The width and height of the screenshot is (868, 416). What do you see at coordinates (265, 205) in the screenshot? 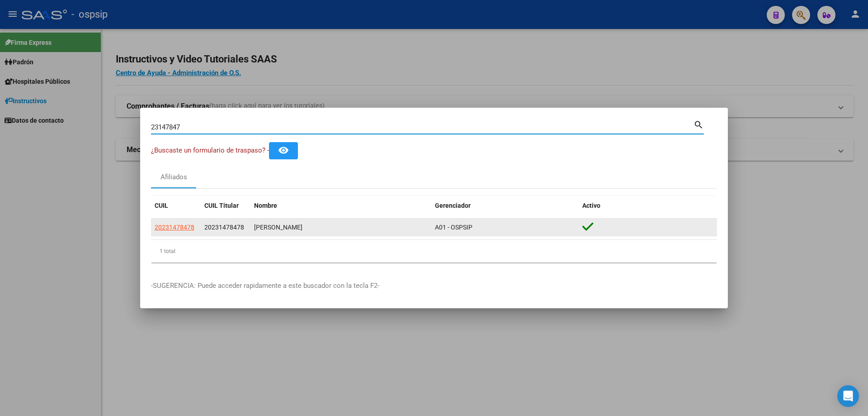
I see `span: Nombre` at bounding box center [265, 205].